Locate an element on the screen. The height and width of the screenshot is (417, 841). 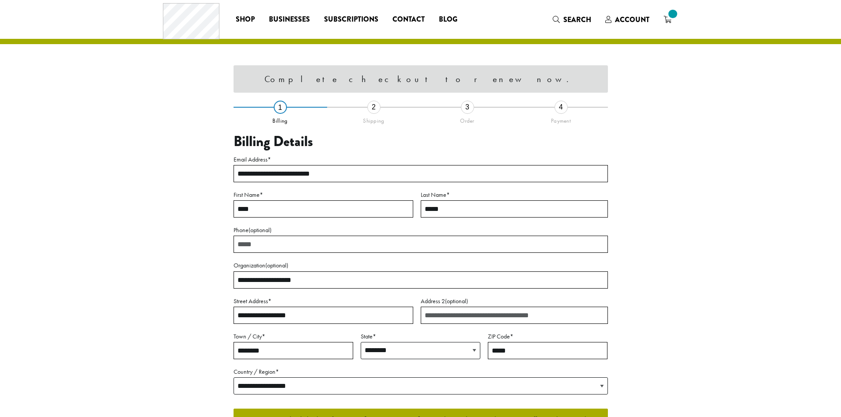
div: 1 is located at coordinates (280, 107).